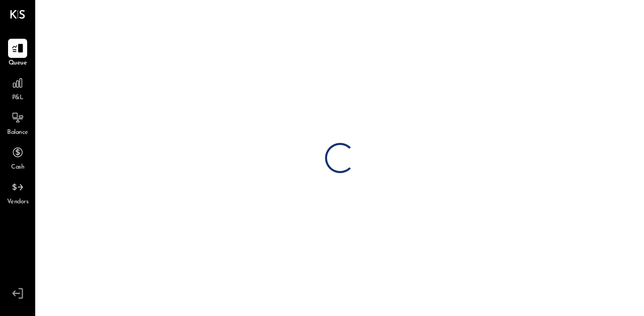 This screenshot has width=644, height=316. I want to click on span: P&L, so click(17, 98).